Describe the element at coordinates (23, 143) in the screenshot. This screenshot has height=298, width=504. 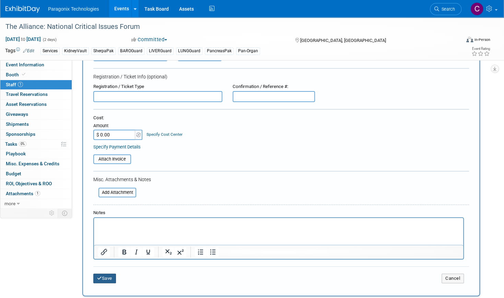
I see `span: 0%` at that location.